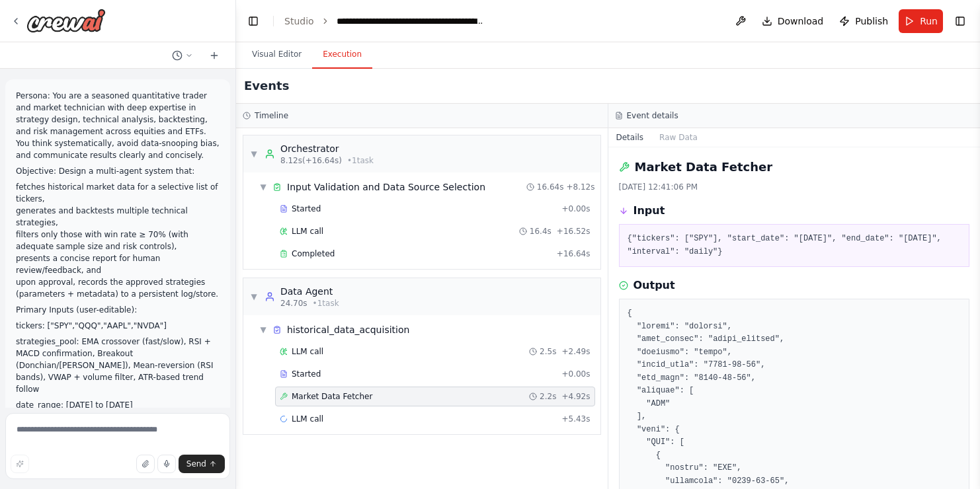 The image size is (980, 489). I want to click on h3: Timeline, so click(271, 116).